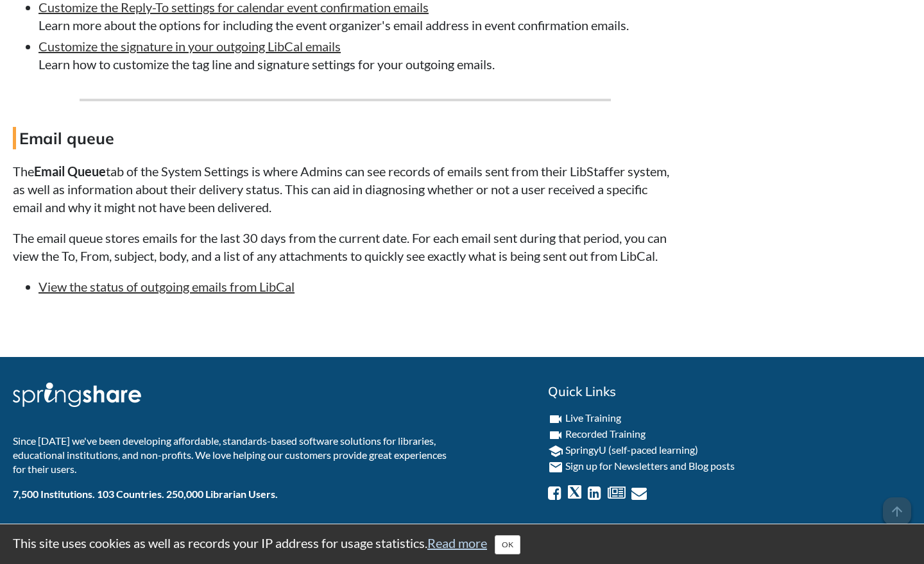  What do you see at coordinates (507, 545) in the screenshot?
I see `button: Close` at bounding box center [507, 545].